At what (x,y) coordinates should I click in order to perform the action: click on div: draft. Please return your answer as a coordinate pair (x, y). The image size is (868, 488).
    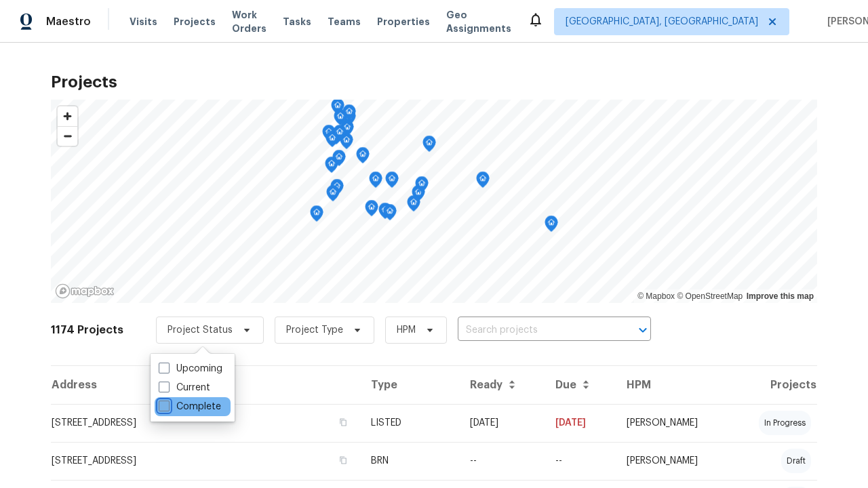
    Looking at the image, I should click on (796, 461).